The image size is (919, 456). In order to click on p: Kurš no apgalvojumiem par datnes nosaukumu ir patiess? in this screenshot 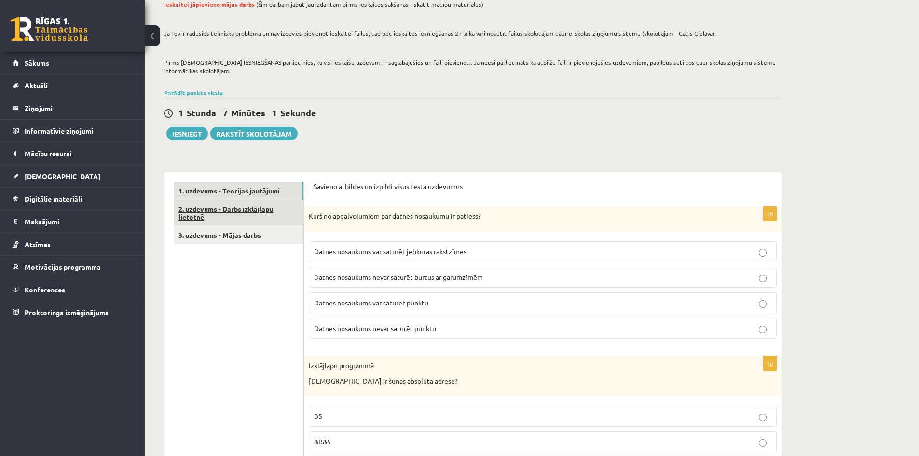, I will do `click(518, 216)`.